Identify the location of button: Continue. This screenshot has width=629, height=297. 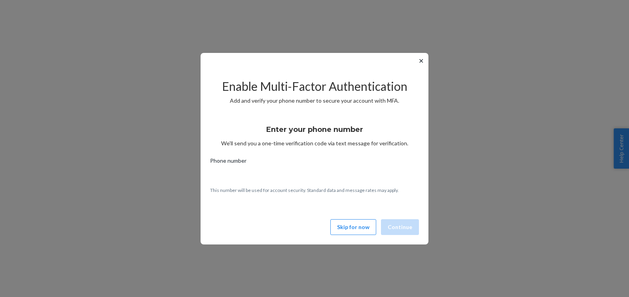
(400, 227).